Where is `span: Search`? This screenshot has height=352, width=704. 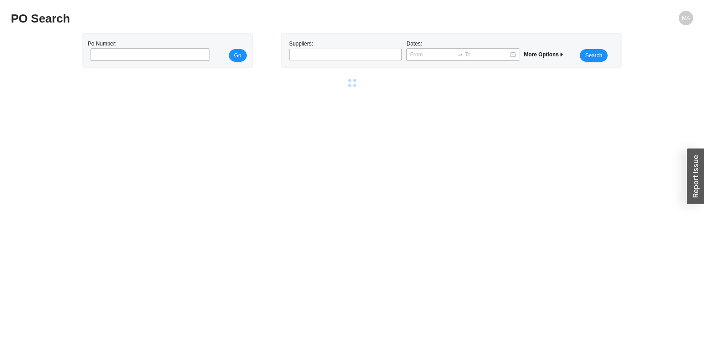 span: Search is located at coordinates (594, 55).